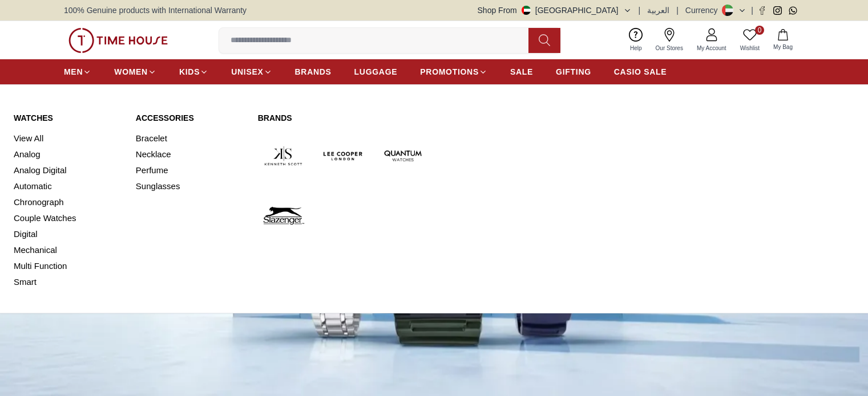 The image size is (868, 396). I want to click on span: KIDS, so click(190, 72).